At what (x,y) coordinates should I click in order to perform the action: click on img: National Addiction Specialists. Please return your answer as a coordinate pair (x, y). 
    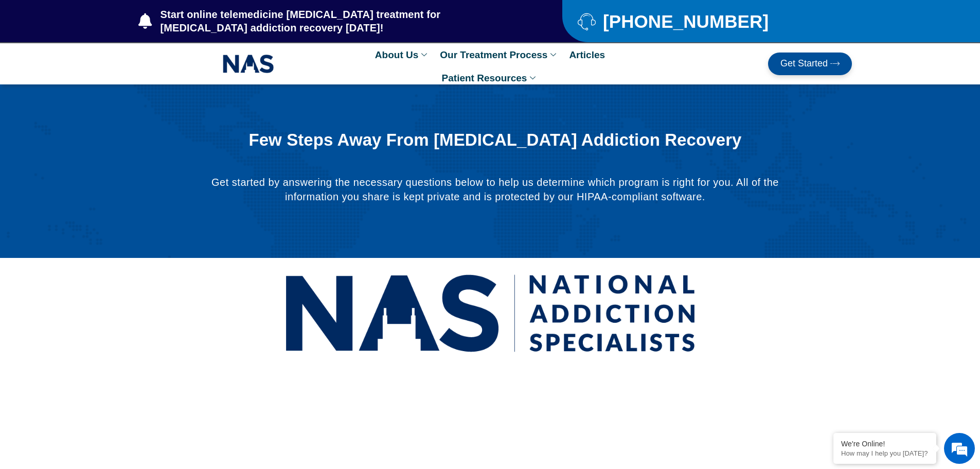
    Looking at the image, I should click on (490, 313).